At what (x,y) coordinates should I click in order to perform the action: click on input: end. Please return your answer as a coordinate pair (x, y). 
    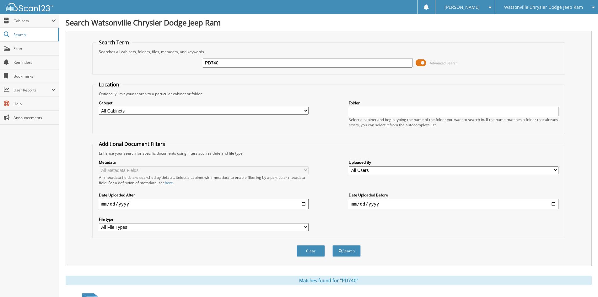
    Looking at the image, I should click on (453, 204).